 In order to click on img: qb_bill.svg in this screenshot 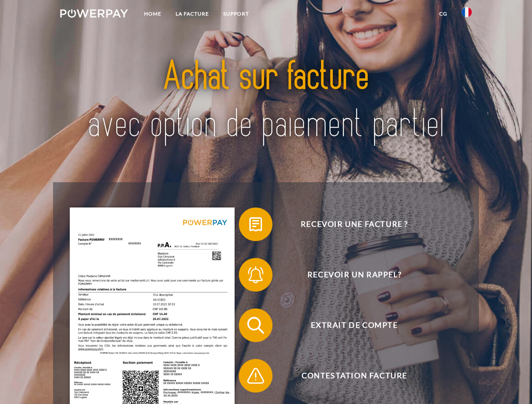, I will do `click(256, 224)`.